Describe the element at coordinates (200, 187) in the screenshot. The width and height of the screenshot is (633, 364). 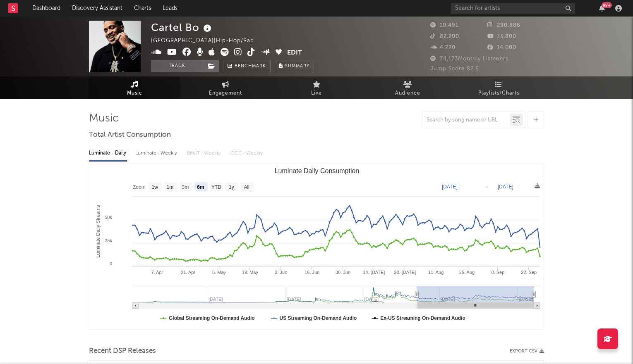
I see `text: 6m` at that location.